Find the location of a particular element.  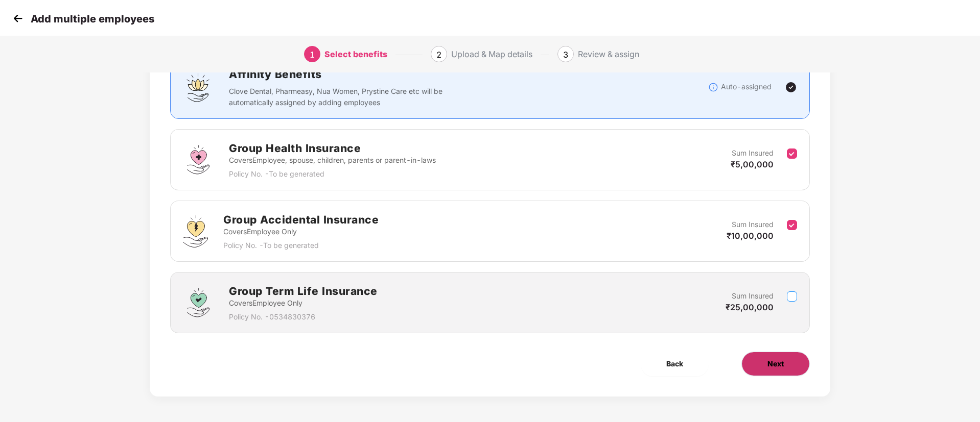

span: ₹10,00,000 is located at coordinates (750, 236).